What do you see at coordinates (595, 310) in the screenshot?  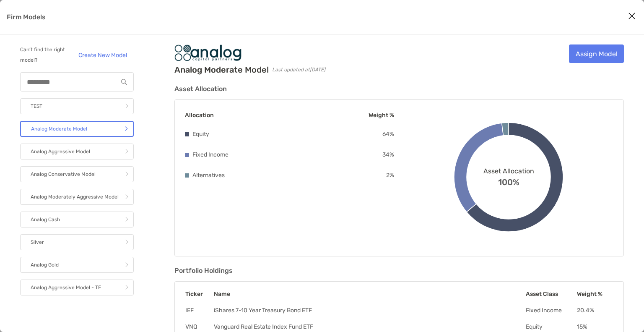 I see `td: 20.4 %` at bounding box center [595, 310].